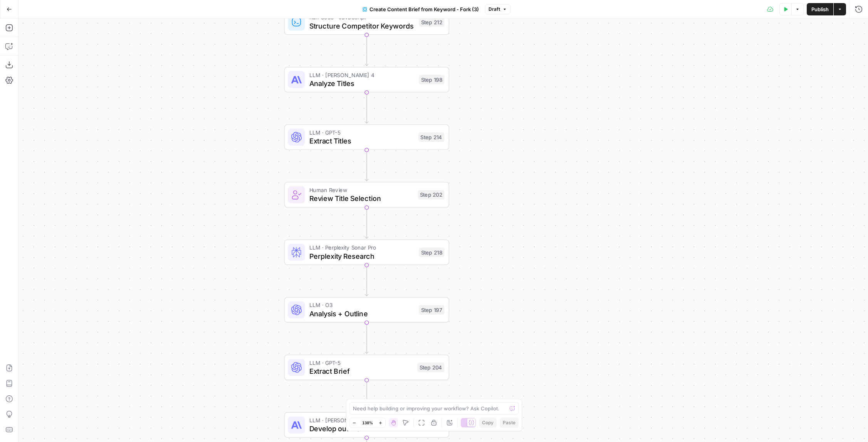 The image size is (868, 442). Describe the element at coordinates (509, 422) in the screenshot. I see `button: Paste` at that location.